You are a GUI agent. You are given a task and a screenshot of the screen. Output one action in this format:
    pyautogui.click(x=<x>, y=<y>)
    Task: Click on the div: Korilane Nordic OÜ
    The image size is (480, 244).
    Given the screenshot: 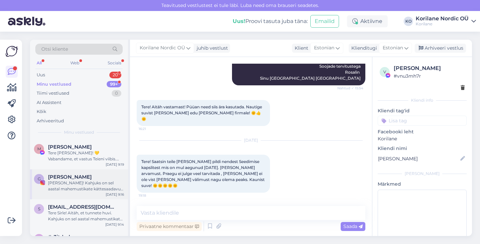 What is the action you would take?
    pyautogui.click(x=442, y=19)
    